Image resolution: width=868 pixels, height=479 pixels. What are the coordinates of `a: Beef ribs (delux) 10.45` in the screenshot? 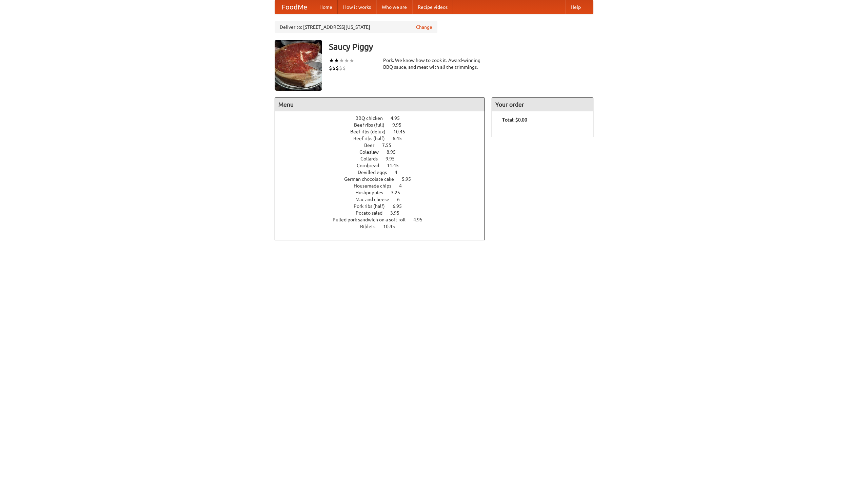 It's located at (384, 132).